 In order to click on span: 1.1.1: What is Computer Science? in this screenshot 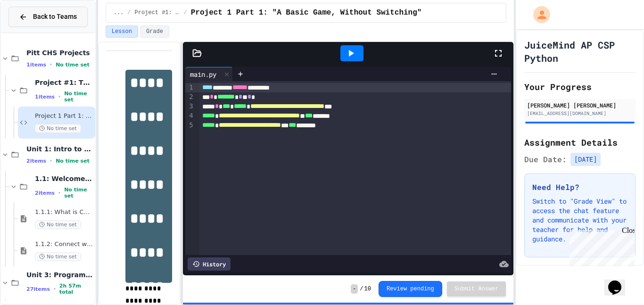, I will do `click(64, 212)`.